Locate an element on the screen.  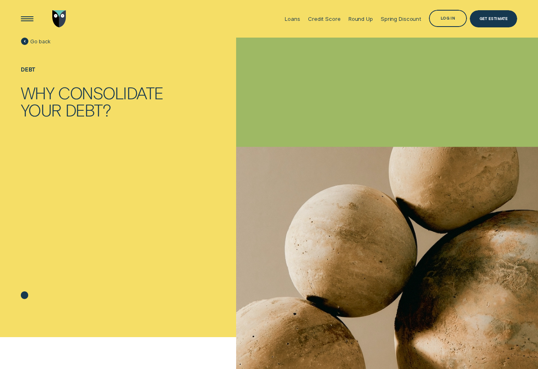
button: Log in is located at coordinates (447, 18).